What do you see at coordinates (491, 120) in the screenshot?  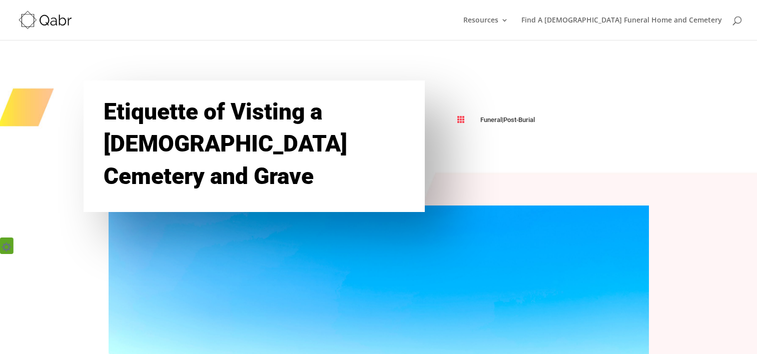 I see `a: Funeral` at bounding box center [491, 120].